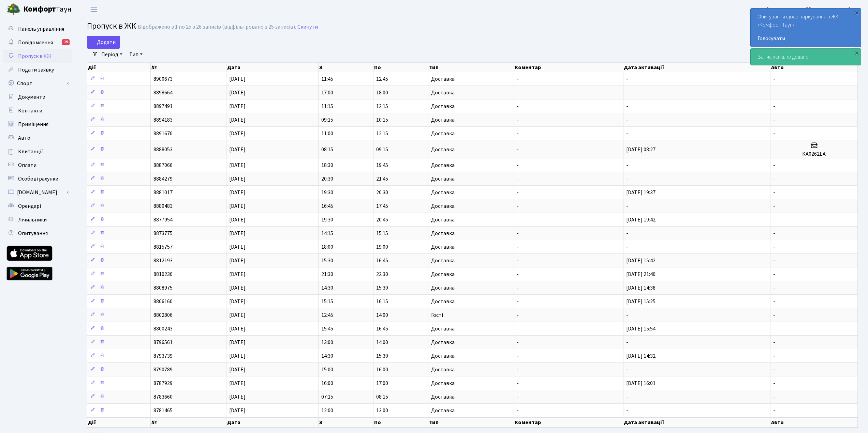  I want to click on span: Пропуск в ЖК, so click(35, 56).